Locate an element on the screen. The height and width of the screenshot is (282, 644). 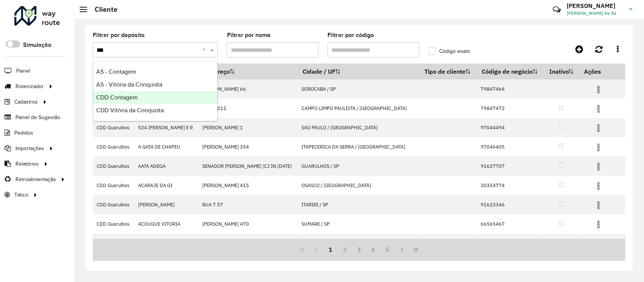
td: ITARIRI / SP is located at coordinates (358, 205).